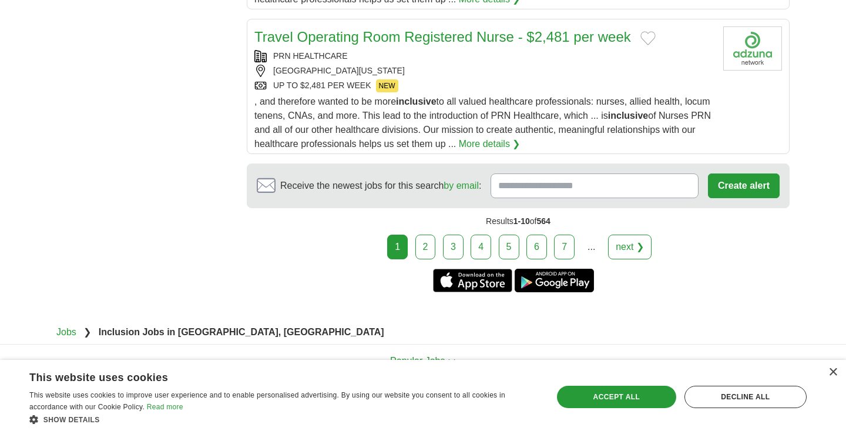 Image resolution: width=846 pixels, height=434 pixels. What do you see at coordinates (481, 247) in the screenshot?
I see `a: 4` at bounding box center [481, 247].